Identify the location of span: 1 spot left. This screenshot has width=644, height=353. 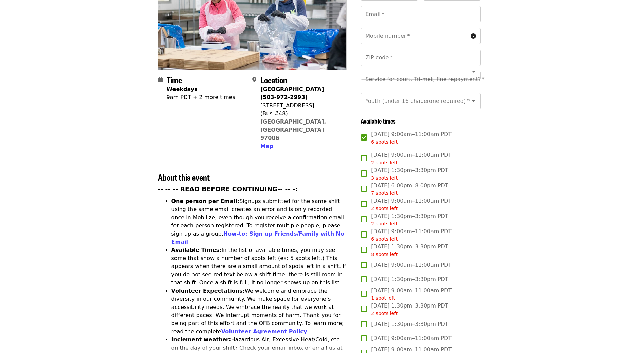
(383, 298).